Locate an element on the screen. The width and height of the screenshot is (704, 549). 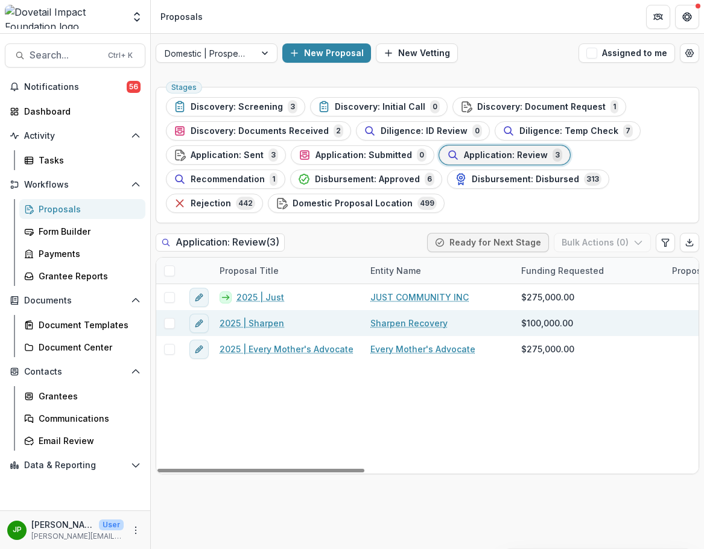
a: 2025 | Every Mother's Advocate is located at coordinates (287, 349).